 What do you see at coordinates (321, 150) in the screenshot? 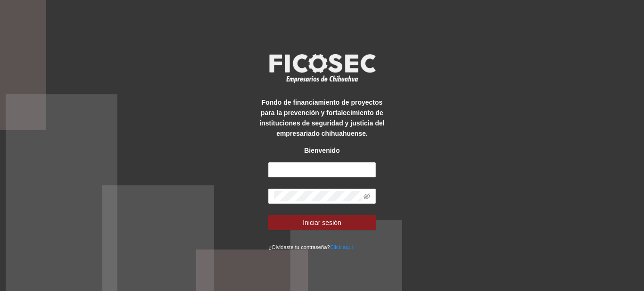
I see `strong: Bienvenido` at bounding box center [321, 150].